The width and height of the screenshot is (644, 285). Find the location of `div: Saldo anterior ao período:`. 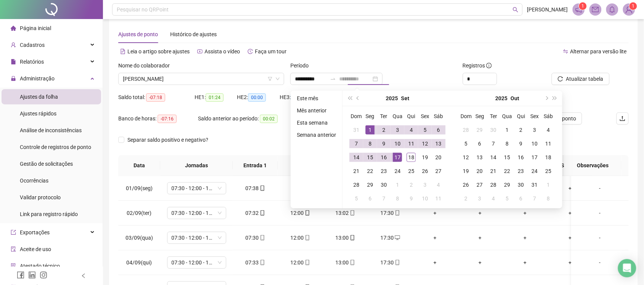

div: Saldo anterior ao período: is located at coordinates (245, 119).